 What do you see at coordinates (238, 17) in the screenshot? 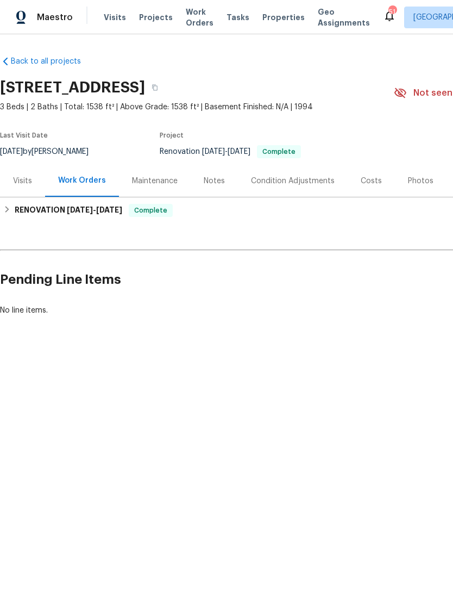
I see `span: Tasks` at bounding box center [238, 17].